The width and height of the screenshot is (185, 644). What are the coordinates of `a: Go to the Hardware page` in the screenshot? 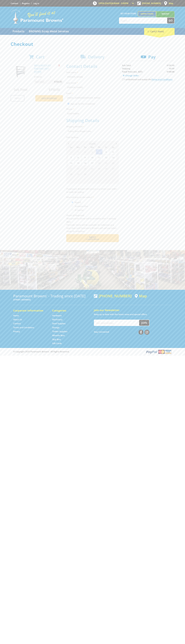 It's located at (57, 315).